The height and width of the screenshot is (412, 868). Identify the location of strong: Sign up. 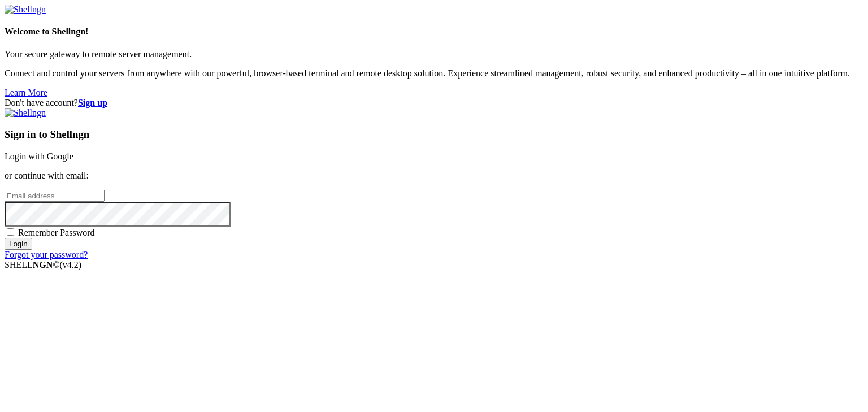
(93, 102).